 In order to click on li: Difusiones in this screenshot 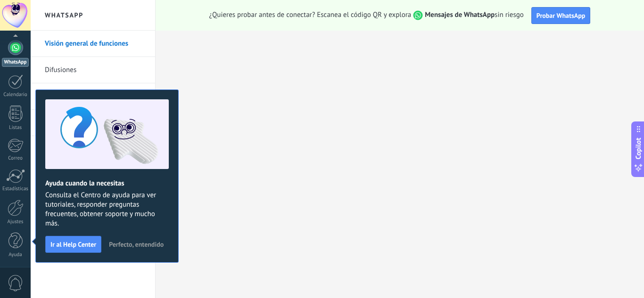, I will do `click(93, 70)`.